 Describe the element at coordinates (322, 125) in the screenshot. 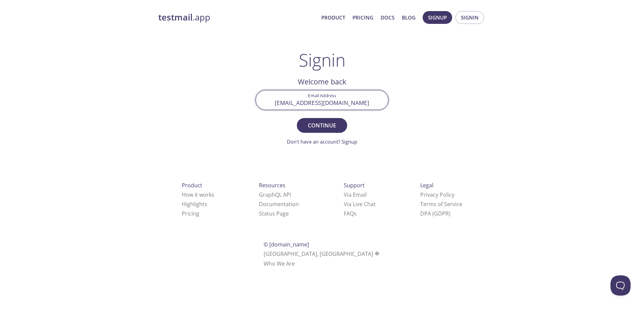

I see `span: Continue` at that location.